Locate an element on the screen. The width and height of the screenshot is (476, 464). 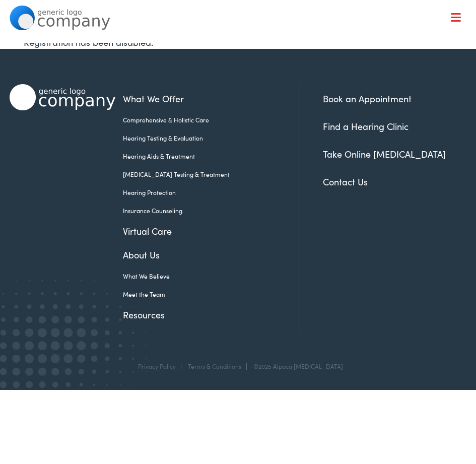
a: Comprehensive & Holistic Care is located at coordinates (203, 120).